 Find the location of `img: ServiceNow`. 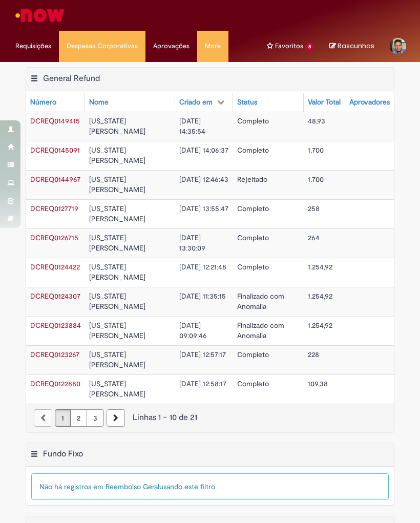

img: ServiceNow is located at coordinates (40, 15).